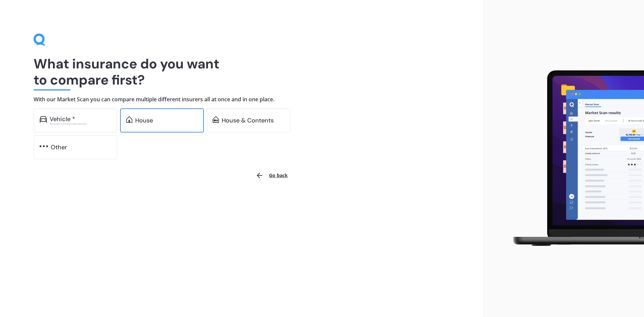 The image size is (644, 317). I want to click on div: Other, so click(59, 147).